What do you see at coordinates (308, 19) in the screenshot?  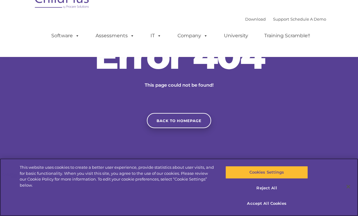 I see `a: Schedule A Demo` at bounding box center [308, 19].